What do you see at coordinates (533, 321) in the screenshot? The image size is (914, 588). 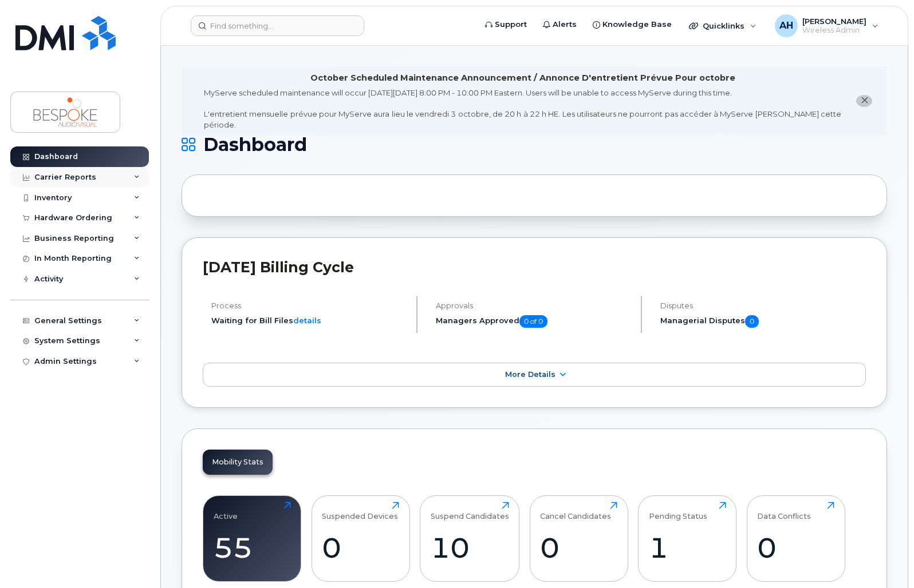 I see `span: 0 of 0` at bounding box center [533, 321].